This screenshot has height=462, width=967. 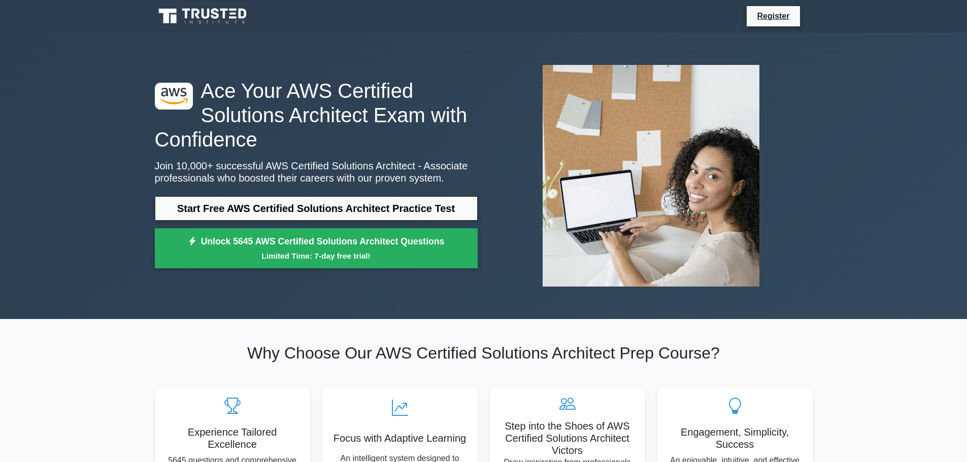 I want to click on h5: Focus with Adaptive Learning, so click(x=400, y=439).